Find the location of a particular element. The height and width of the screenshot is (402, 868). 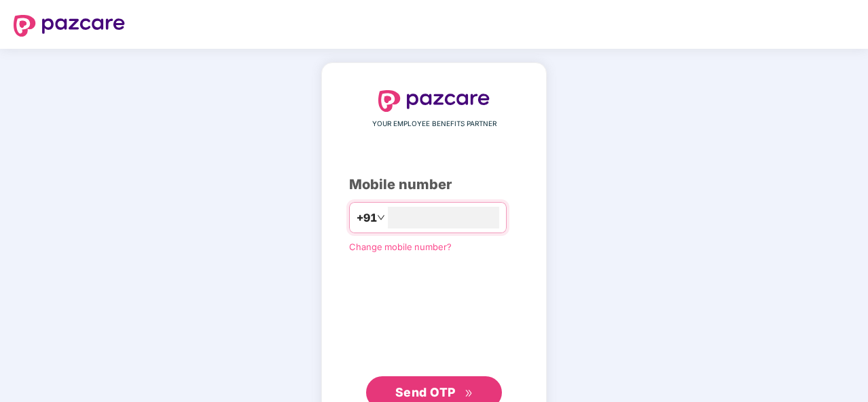

span: YOUR EMPLOYEE BENEFITS PARTNER is located at coordinates (434, 124).